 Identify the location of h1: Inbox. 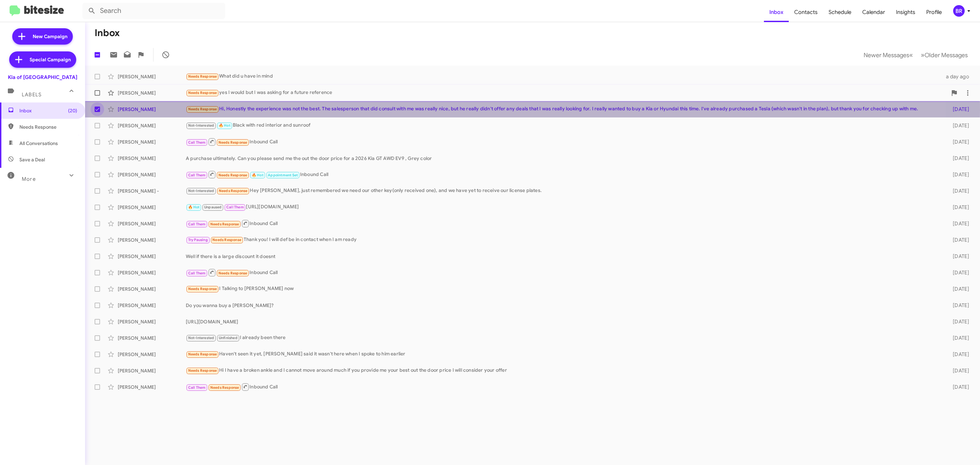
(107, 33).